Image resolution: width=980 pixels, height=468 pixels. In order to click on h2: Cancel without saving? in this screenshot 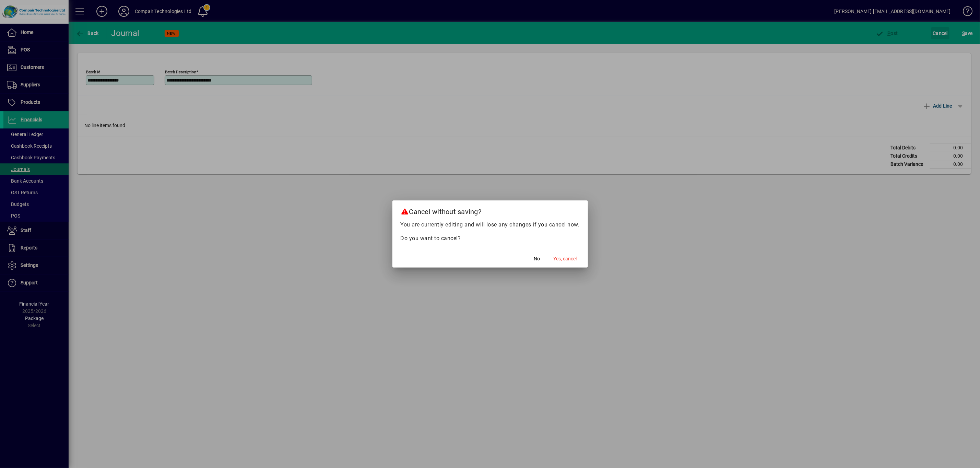, I will do `click(490, 211)`.